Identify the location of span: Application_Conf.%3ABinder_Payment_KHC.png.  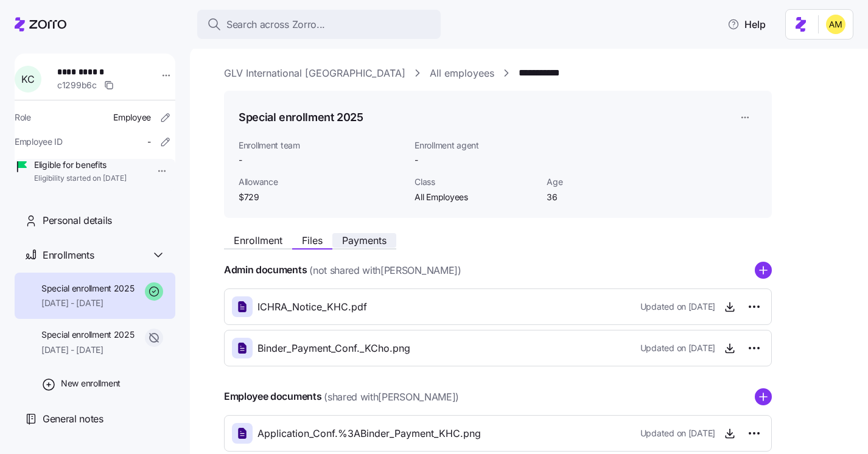
(368, 434).